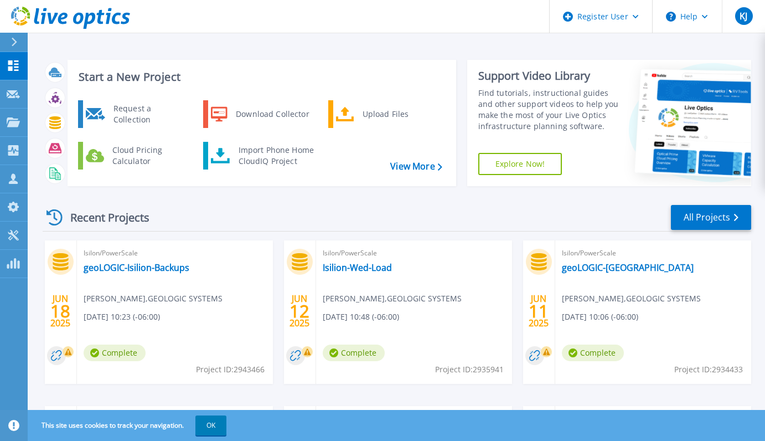 The height and width of the screenshot is (441, 765). What do you see at coordinates (148, 114) in the screenshot?
I see `div: Request a Collection` at bounding box center [148, 114].